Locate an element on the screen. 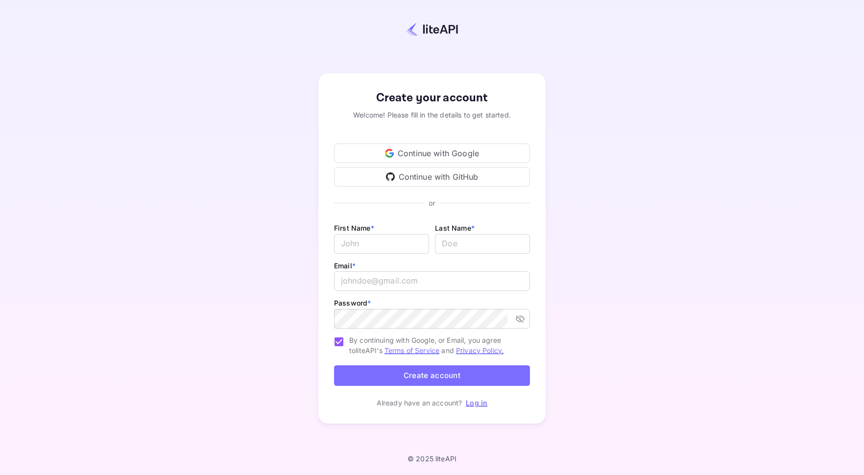 Image resolution: width=864 pixels, height=475 pixels. label: First Name is located at coordinates (354, 228).